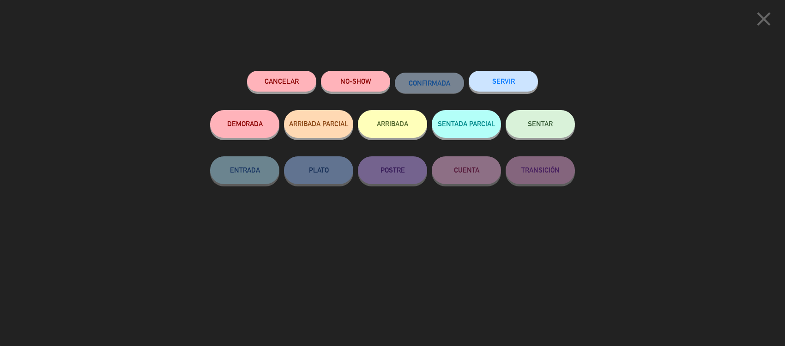  I want to click on button: CUENTA, so click(467, 170).